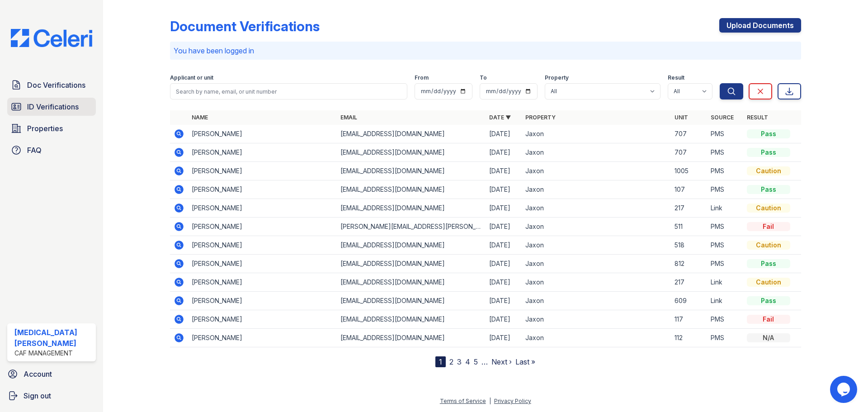  What do you see at coordinates (689, 171) in the screenshot?
I see `td: 1005` at bounding box center [689, 171].